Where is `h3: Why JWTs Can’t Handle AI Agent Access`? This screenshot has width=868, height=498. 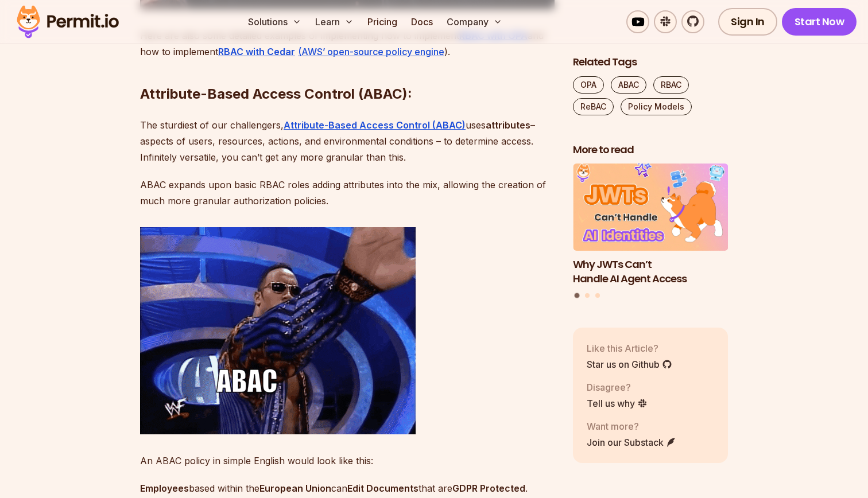
h3: Why JWTs Can’t Handle AI Agent Access is located at coordinates (650, 272).